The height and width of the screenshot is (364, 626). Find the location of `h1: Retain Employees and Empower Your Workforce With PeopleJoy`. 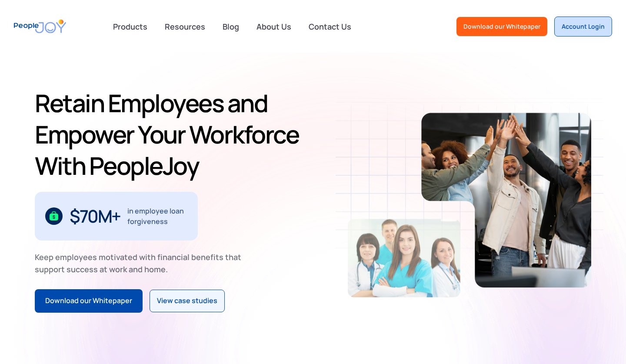

h1: Retain Employees and Empower Your Workforce With PeopleJoy is located at coordinates (172, 134).